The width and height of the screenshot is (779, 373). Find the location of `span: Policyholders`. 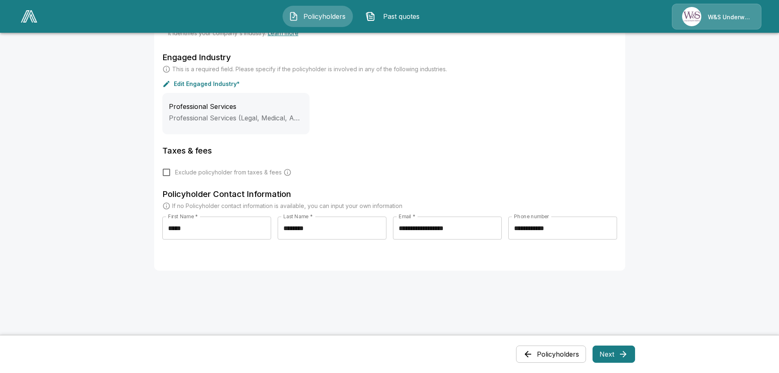

span: Policyholders is located at coordinates (324, 16).